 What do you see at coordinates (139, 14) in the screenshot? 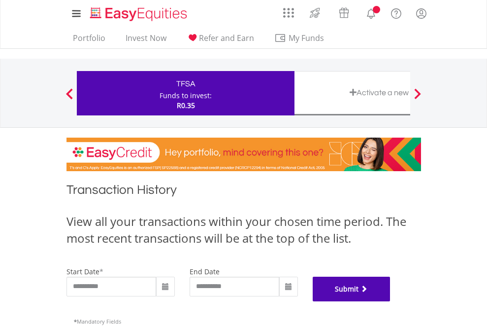
I see `img: EasyEquities_Logo.png` at bounding box center [139, 14].